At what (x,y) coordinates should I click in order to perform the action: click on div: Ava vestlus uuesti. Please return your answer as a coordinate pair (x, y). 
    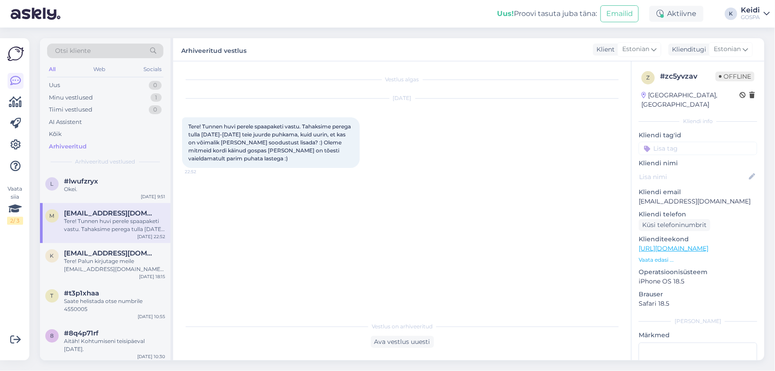
    Looking at the image, I should click on (402, 341).